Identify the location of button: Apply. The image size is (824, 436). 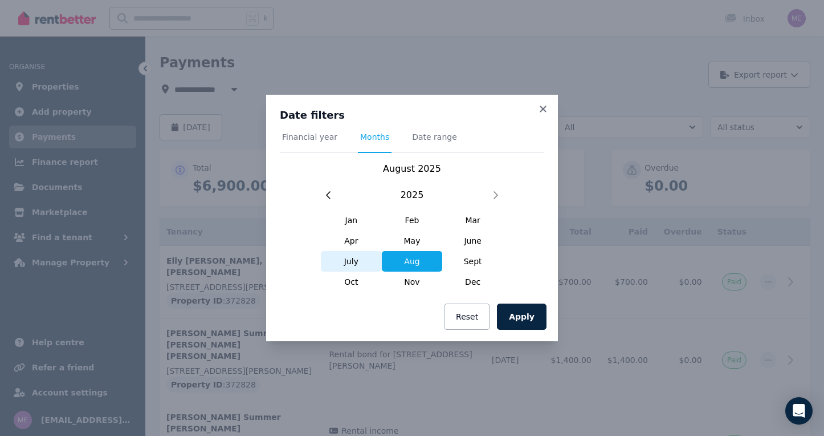
(522, 316).